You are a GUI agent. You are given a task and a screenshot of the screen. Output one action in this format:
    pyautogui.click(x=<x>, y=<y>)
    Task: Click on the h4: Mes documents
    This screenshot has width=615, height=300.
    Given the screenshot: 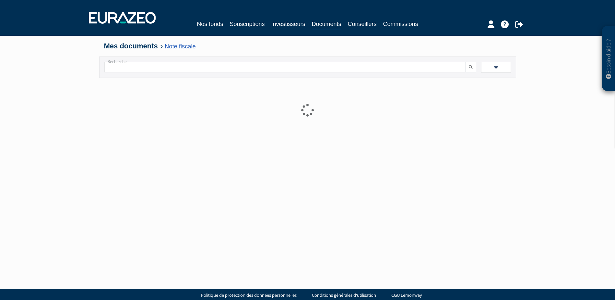 What is the action you would take?
    pyautogui.click(x=308, y=46)
    